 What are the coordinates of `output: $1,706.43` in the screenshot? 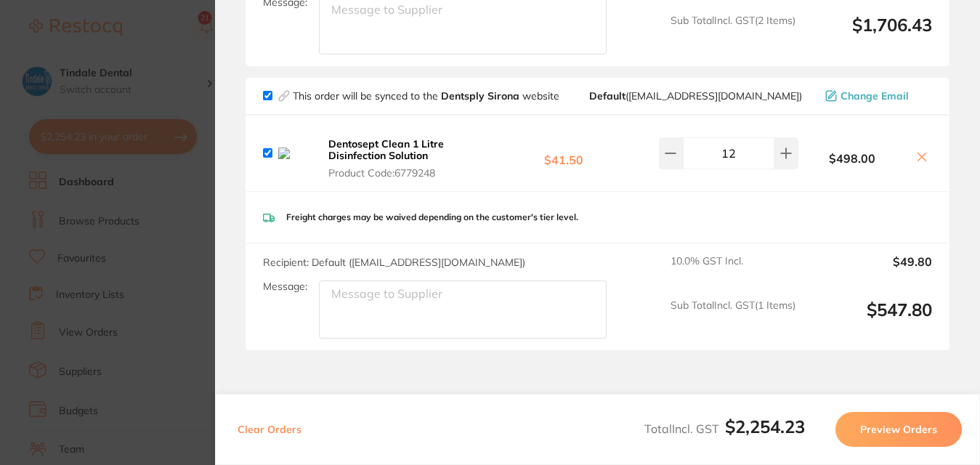 It's located at (870, 34).